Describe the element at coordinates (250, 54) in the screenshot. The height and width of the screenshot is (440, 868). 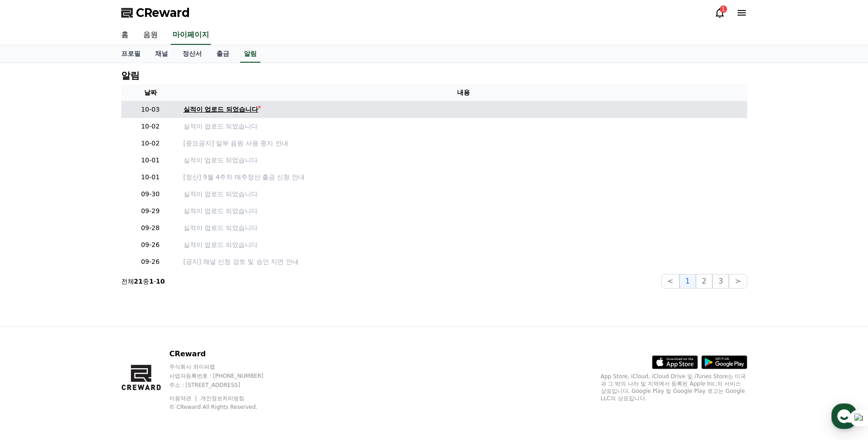
I see `a: 알림` at that location.